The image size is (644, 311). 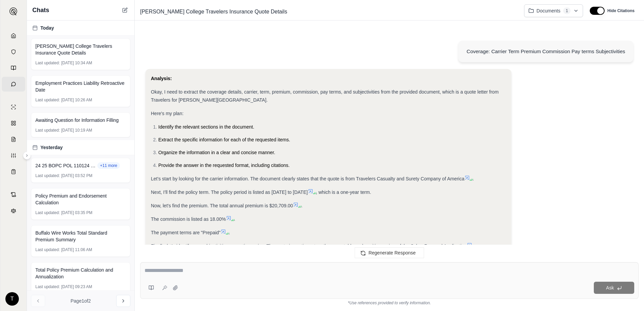 I want to click on strong: Analysis:, so click(x=161, y=78).